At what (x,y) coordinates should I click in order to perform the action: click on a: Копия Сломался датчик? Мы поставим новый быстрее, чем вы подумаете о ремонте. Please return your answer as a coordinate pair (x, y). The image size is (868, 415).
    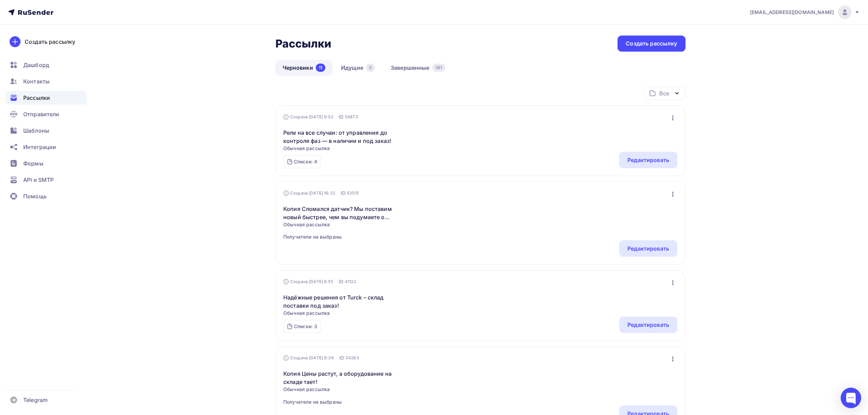
    Looking at the image, I should click on (342, 213).